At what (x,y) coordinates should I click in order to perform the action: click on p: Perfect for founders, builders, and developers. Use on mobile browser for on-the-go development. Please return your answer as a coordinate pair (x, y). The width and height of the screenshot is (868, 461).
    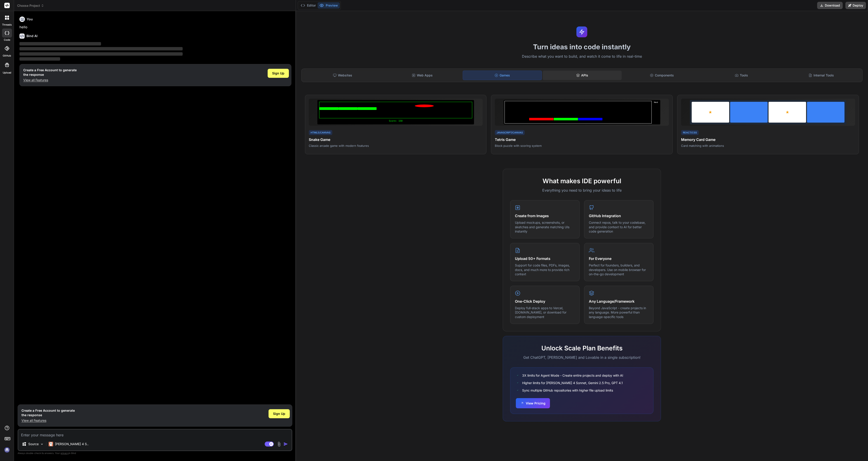
    Looking at the image, I should click on (619, 270).